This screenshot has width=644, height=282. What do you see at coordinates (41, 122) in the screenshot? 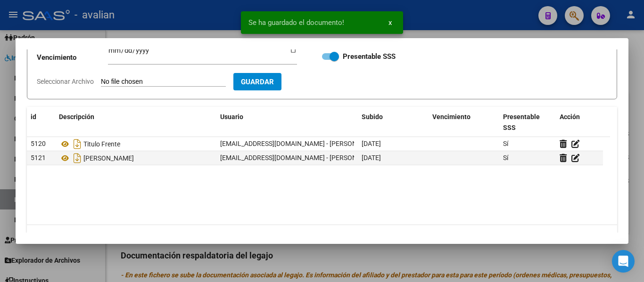
I see `datatable-header-cell: id` at bounding box center [41, 122].